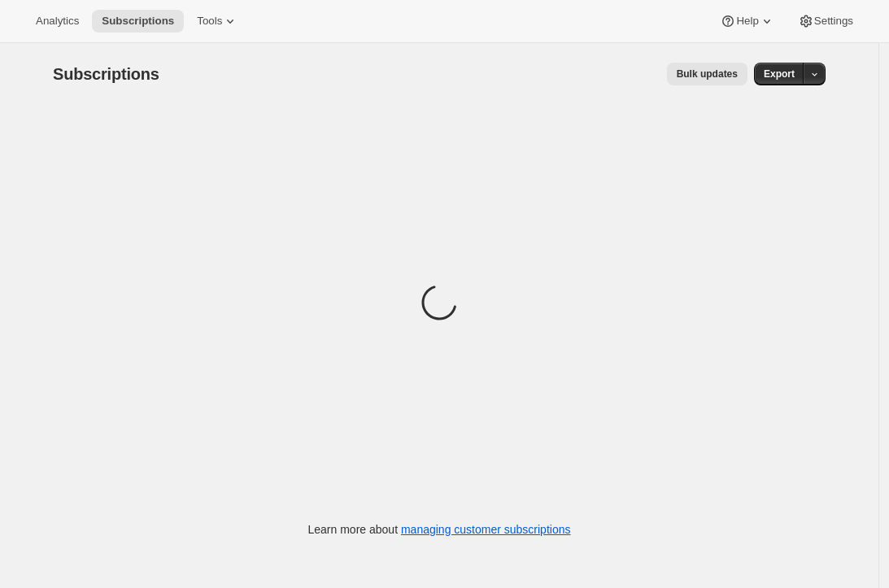 The height and width of the screenshot is (588, 889). I want to click on button: Analytics, so click(57, 21).